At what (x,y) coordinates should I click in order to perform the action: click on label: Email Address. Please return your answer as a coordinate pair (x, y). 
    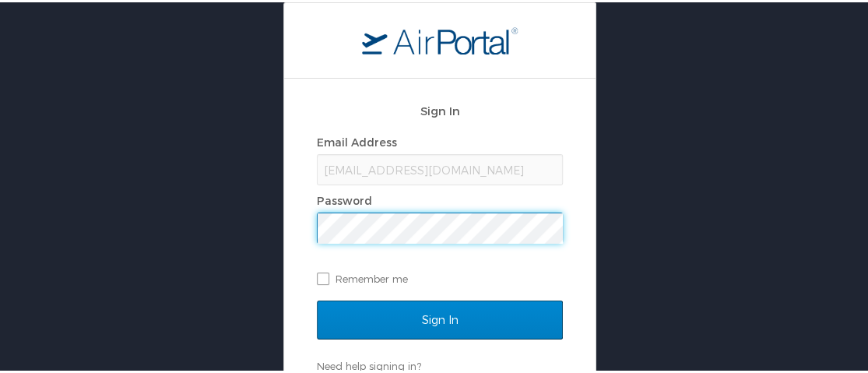
    Looking at the image, I should click on (357, 139).